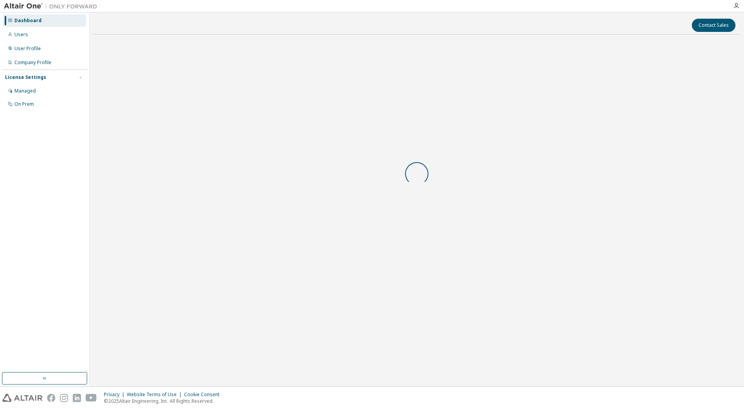  I want to click on div: Website Terms of Use, so click(155, 395).